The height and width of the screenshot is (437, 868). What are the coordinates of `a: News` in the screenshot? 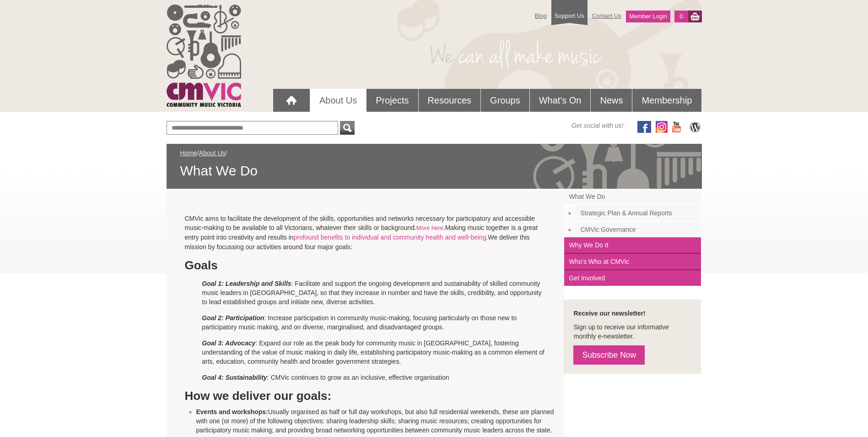 It's located at (611, 100).